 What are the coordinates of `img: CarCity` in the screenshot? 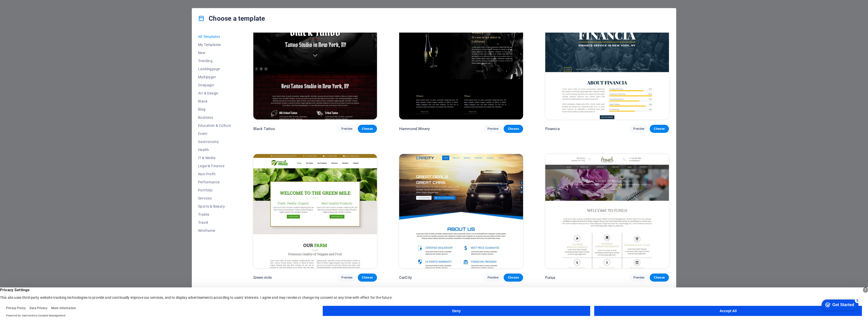 It's located at (461, 211).